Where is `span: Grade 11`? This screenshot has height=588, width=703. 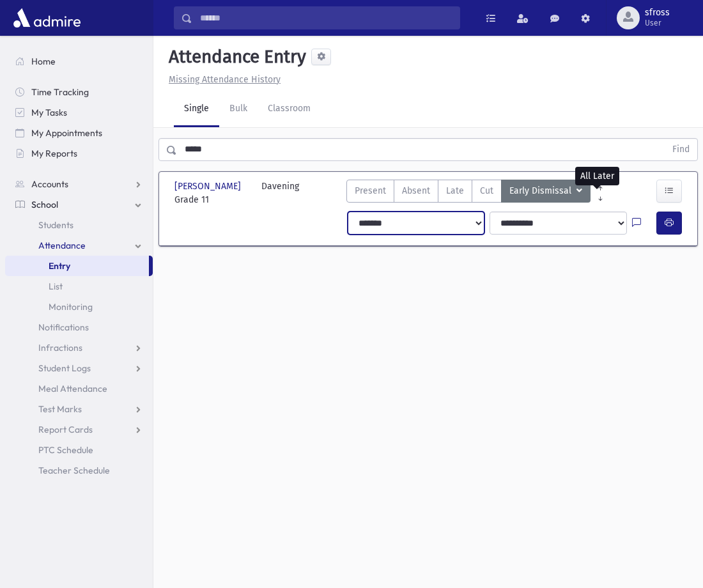
span: Grade 11 is located at coordinates (211, 199).